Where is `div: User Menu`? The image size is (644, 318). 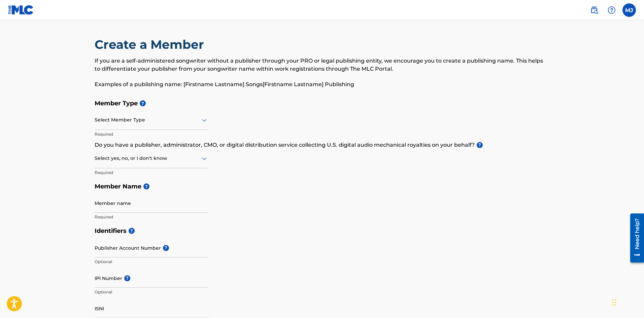
div: User Menu is located at coordinates (629, 10).